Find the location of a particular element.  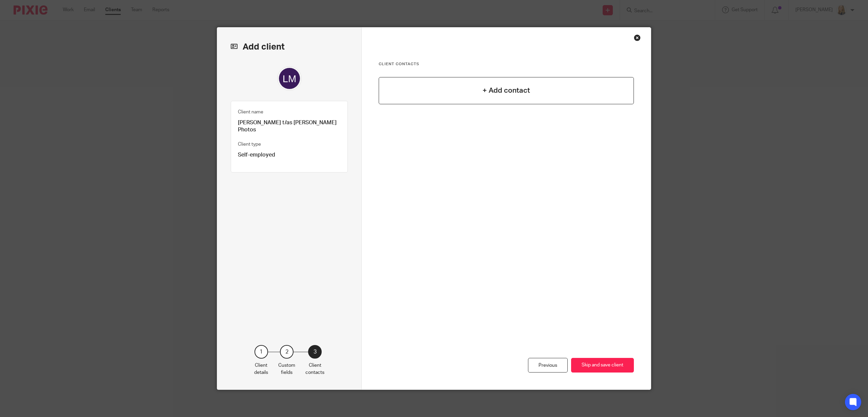

div: Previous is located at coordinates (548, 365).